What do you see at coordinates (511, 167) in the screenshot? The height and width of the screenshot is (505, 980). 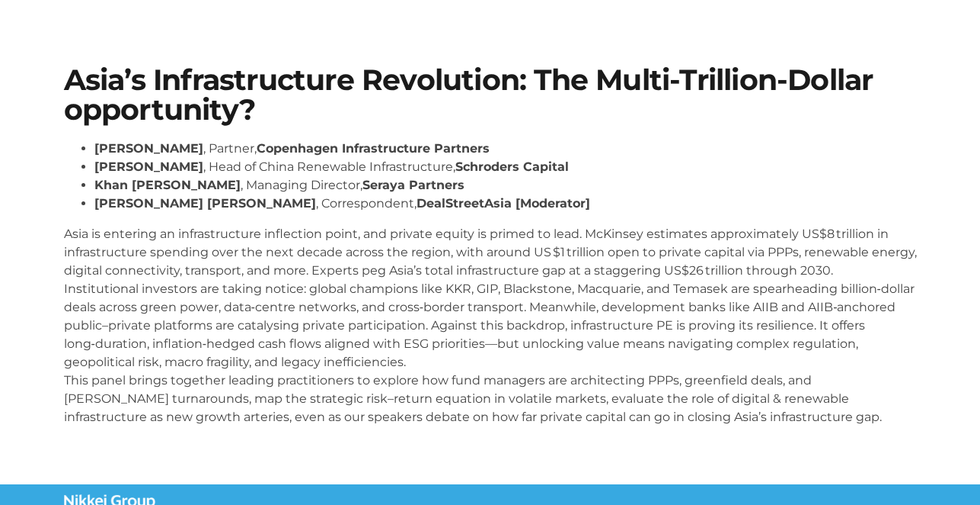 I see `strong: Schroders Capital` at bounding box center [511, 167].